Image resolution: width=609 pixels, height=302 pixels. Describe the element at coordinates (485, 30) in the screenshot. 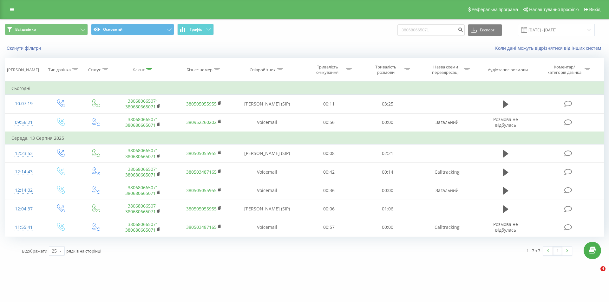

I see `button: Експорт` at that location.